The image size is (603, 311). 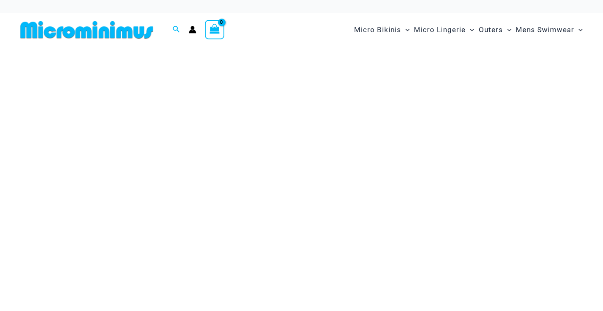 What do you see at coordinates (192, 30) in the screenshot?
I see `a: Account icon link` at bounding box center [192, 30].